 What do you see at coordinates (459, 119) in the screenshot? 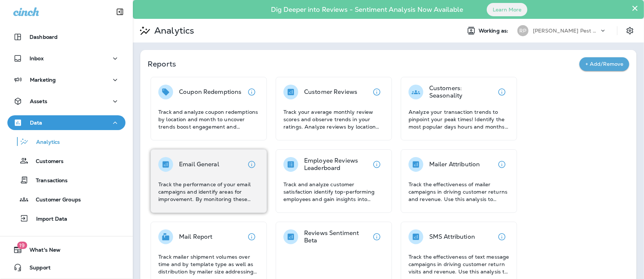
I see `p: Analyze your transaction trends to pinpoint your peak times! Identify the most popular days hours...` at bounding box center [459, 119].